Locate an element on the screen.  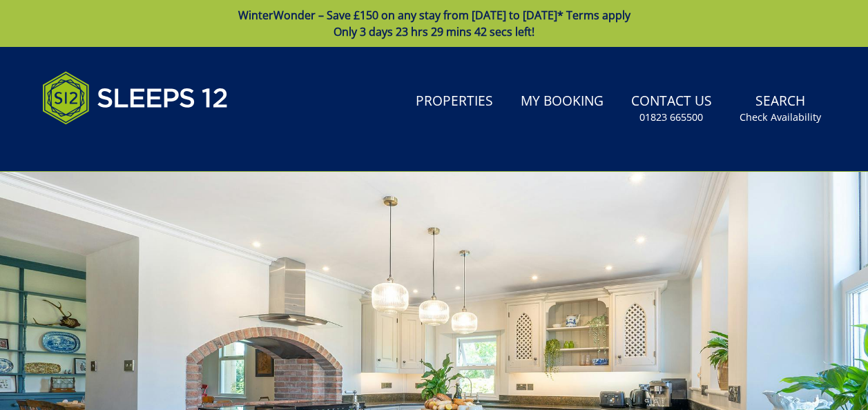
small: 01823 665500 is located at coordinates (671, 117).